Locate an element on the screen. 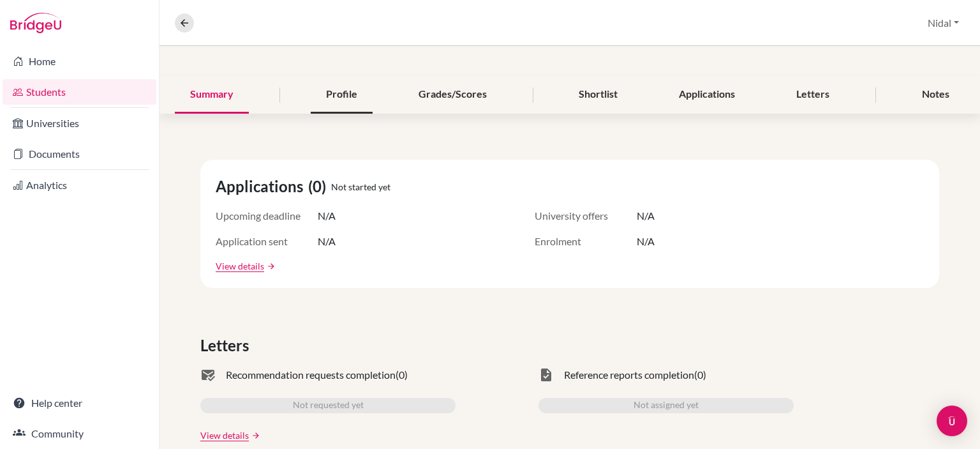 Image resolution: width=980 pixels, height=449 pixels. span: mark_email_read is located at coordinates (208, 375).